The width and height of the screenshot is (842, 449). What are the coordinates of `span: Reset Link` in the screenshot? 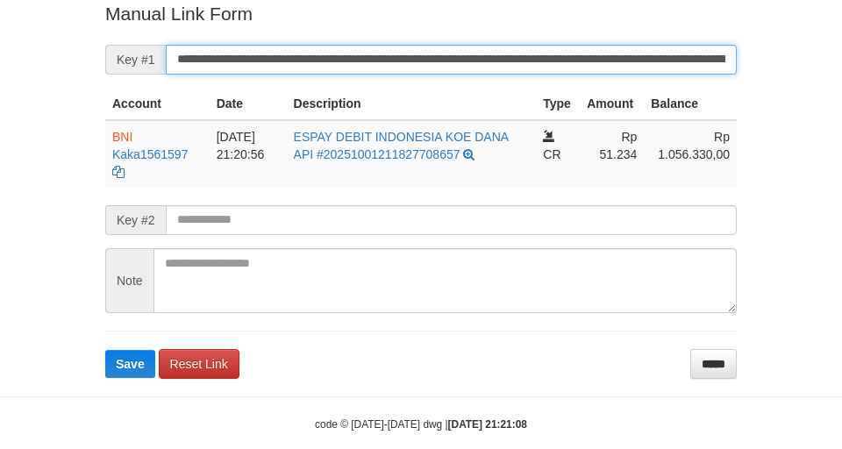 It's located at (199, 364).